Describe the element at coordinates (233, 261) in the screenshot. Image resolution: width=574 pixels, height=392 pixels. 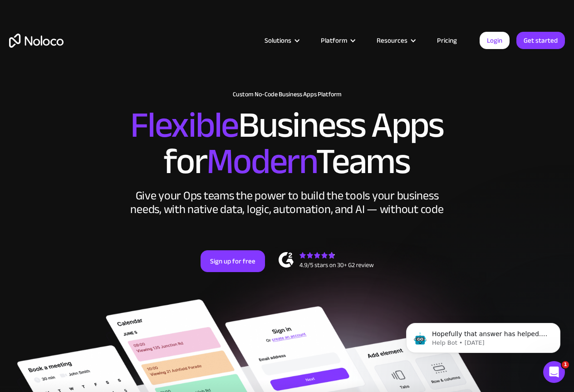
I see `a: Sign up for free` at that location.